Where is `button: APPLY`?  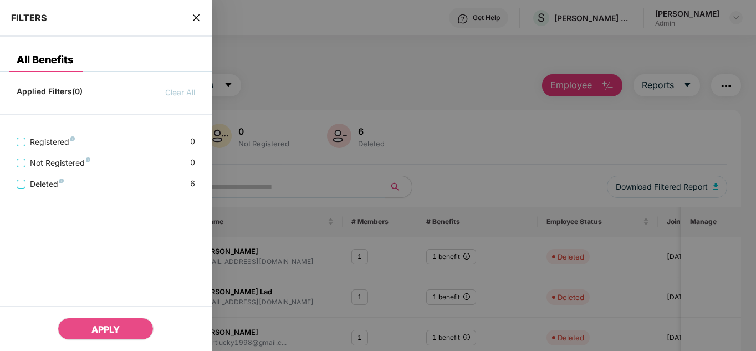 button: APPLY is located at coordinates (105, 329).